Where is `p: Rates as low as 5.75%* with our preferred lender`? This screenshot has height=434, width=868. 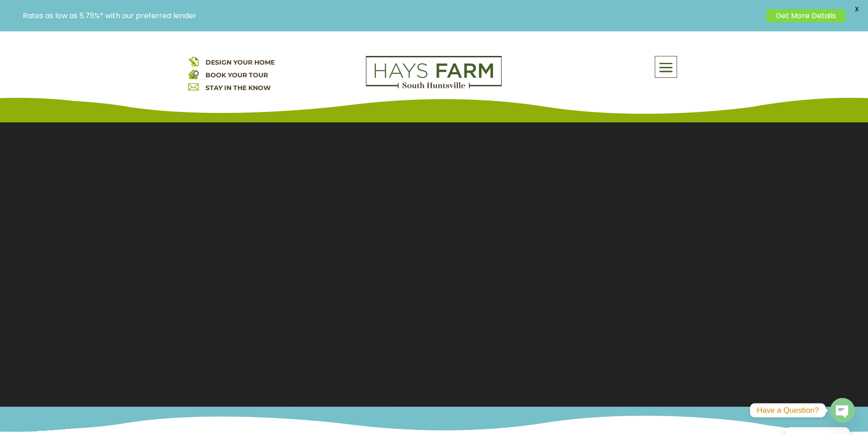 p: Rates as low as 5.75%* with our preferred lender is located at coordinates (392, 15).